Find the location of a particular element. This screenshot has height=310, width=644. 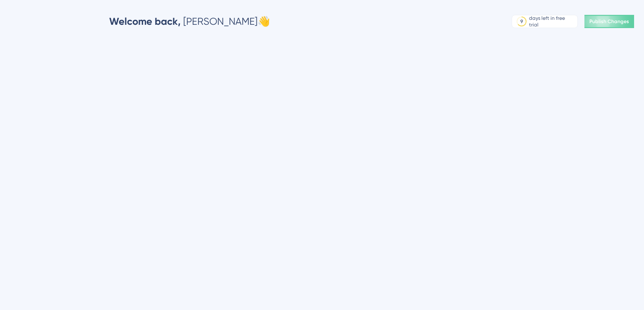

div: days left in free trial is located at coordinates (552, 22).